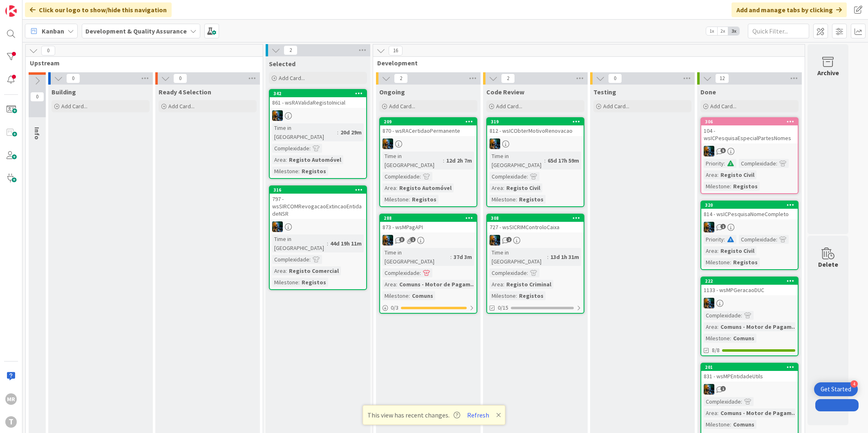  What do you see at coordinates (537, 218) in the screenshot?
I see `div: 308` at bounding box center [537, 218].